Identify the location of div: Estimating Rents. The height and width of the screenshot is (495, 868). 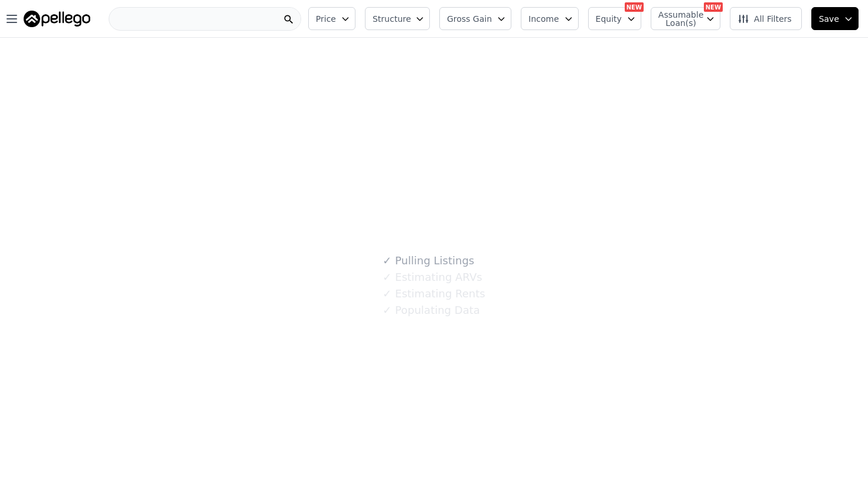
(433, 294).